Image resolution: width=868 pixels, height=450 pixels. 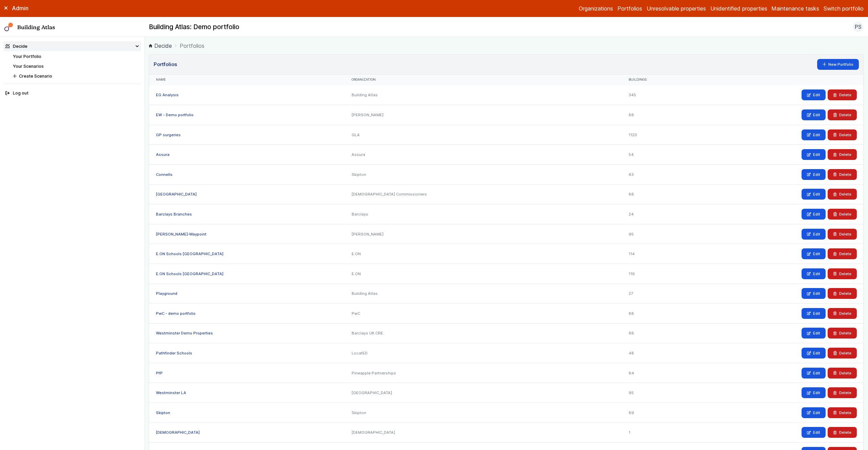 I want to click on div: 1, so click(x=660, y=433).